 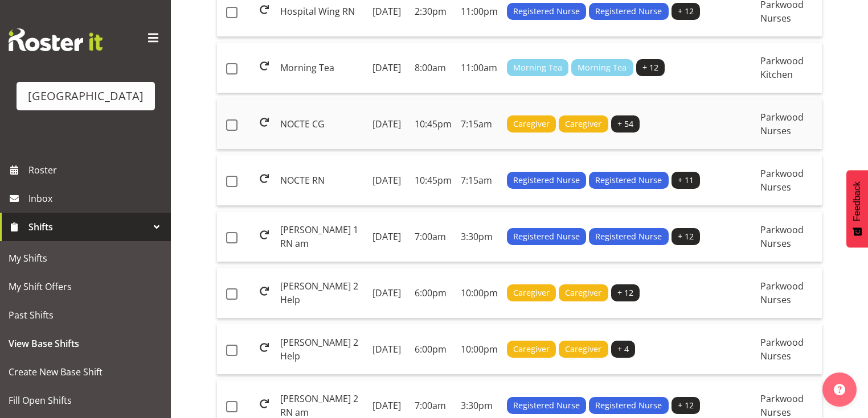 I want to click on img: help-xxl-2.png, so click(x=839, y=390).